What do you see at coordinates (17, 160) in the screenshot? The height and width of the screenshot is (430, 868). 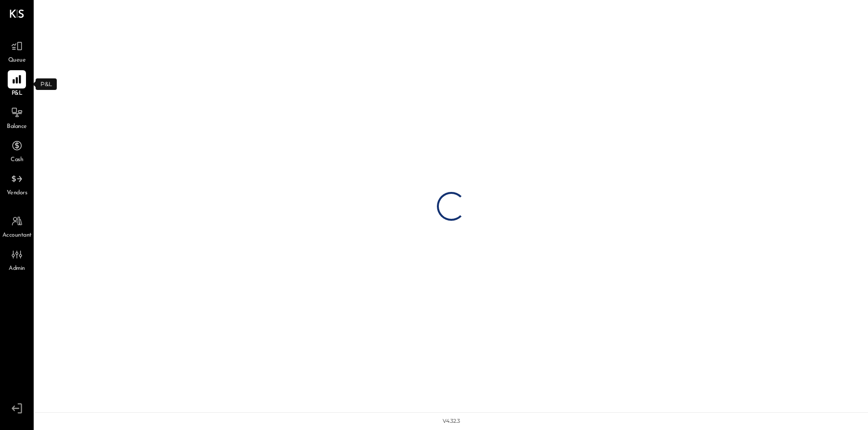 I see `span: Cash` at bounding box center [17, 160].